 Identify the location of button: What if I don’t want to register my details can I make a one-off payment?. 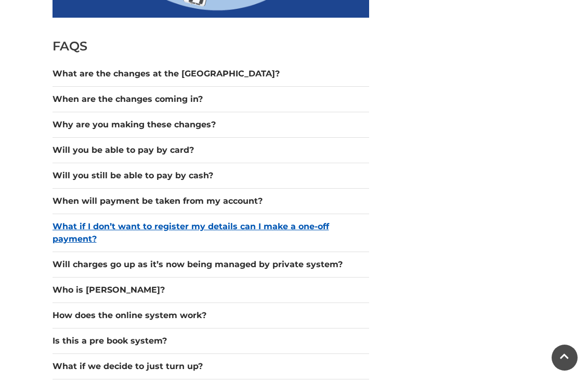
(211, 233).